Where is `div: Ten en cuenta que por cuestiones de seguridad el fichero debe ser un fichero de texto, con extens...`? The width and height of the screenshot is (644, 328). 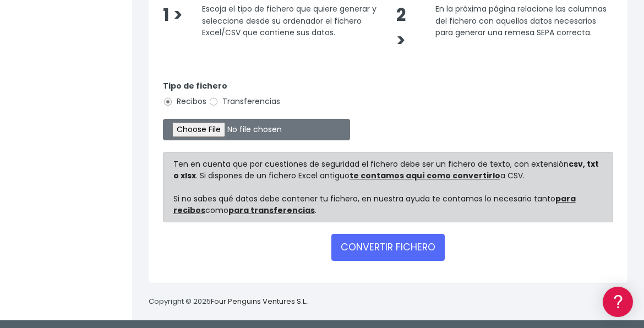
div: Ten en cuenta que por cuestiones de seguridad el fichero debe ser un fichero de texto, con extens... is located at coordinates (388, 187).